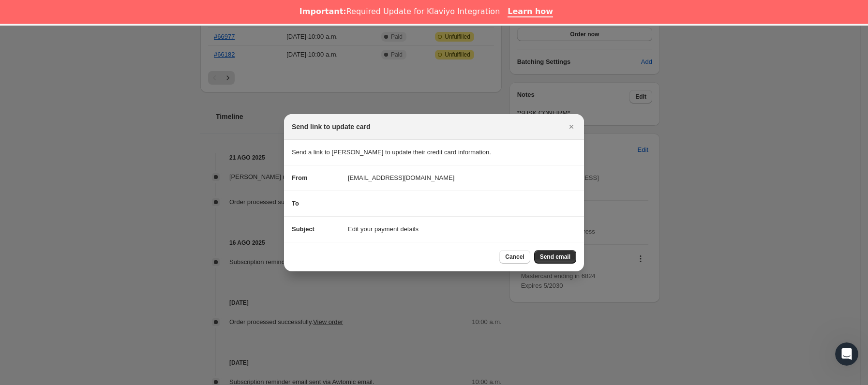 Image resolution: width=868 pixels, height=385 pixels. I want to click on span: To, so click(295, 203).